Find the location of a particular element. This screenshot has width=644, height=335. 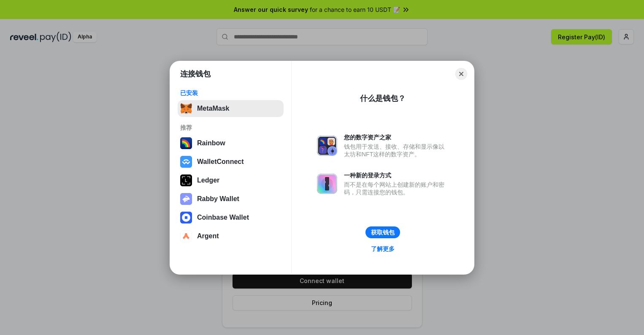

img: svg+xml,%3Csvg%20fill%3D%22none%22%20height%3D%2233%22%20viewBox%3D%220%200%2035%2033%22%20width%... is located at coordinates (186, 109).